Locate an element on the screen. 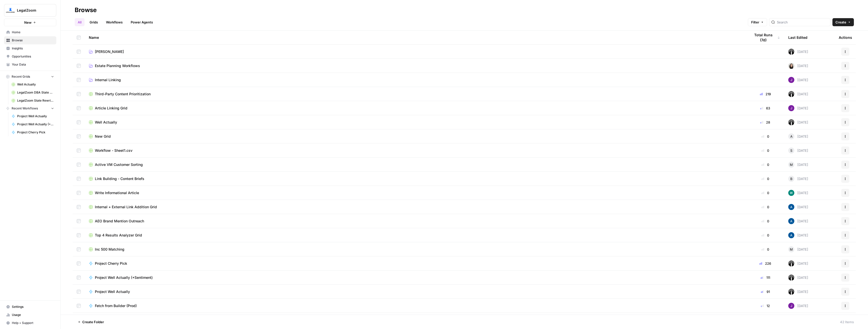 This screenshot has height=329, width=868. span: Usage is located at coordinates (33, 315).